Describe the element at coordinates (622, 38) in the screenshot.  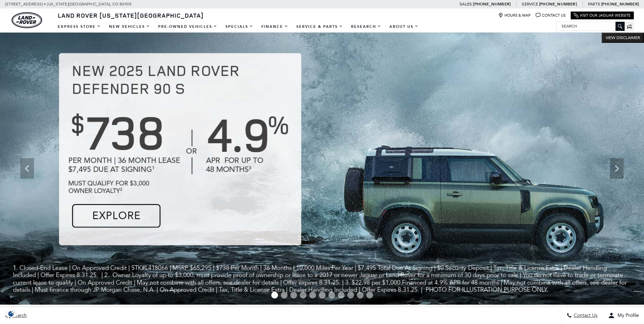
I see `button: VIEW DISCLAIMER` at that location.